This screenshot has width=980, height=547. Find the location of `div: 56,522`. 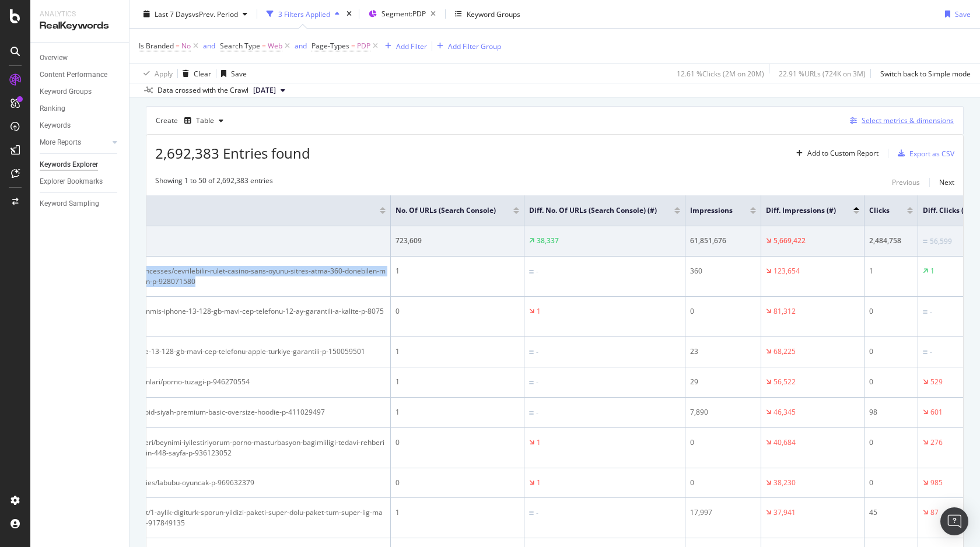

div: 56,522 is located at coordinates (785, 382).